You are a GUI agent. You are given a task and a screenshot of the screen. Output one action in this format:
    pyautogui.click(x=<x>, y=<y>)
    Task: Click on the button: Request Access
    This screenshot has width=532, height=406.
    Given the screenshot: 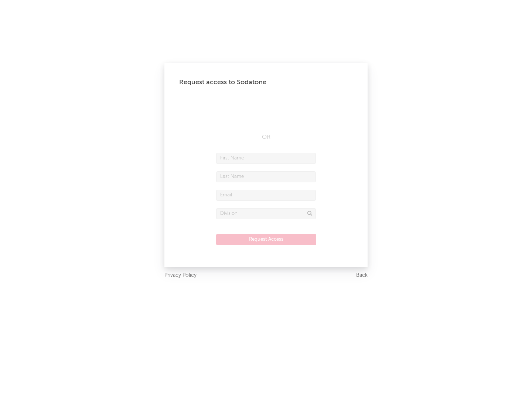 What is the action you would take?
    pyautogui.click(x=266, y=239)
    